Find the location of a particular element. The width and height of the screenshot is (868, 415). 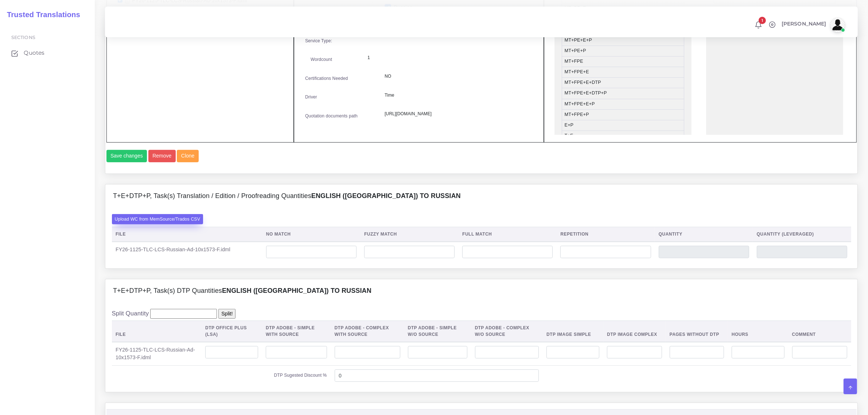

label: Wordcount is located at coordinates (321, 60).